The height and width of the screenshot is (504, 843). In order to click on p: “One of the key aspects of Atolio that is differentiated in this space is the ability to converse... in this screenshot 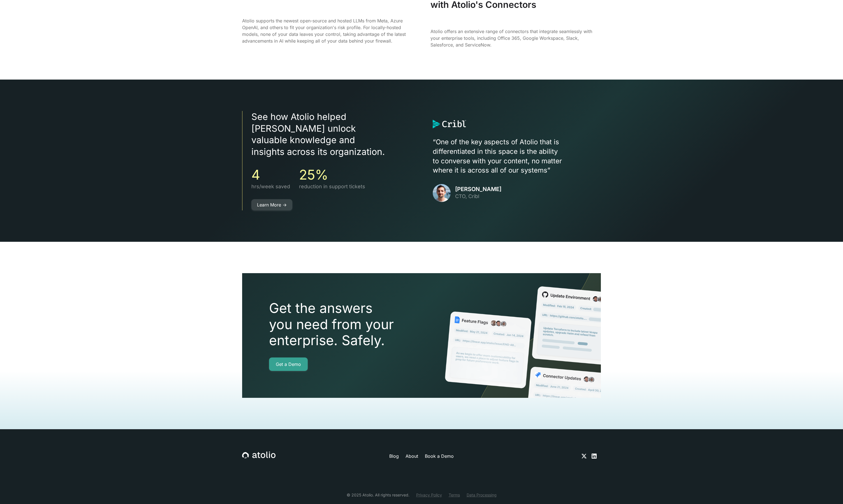, I will do `click(517, 156)`.